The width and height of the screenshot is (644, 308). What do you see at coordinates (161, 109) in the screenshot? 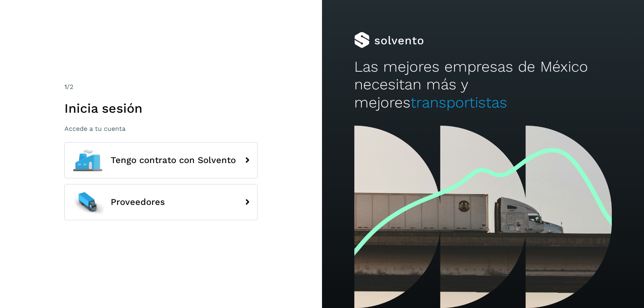
I see `h1: Inicia sesión` at bounding box center [161, 109].